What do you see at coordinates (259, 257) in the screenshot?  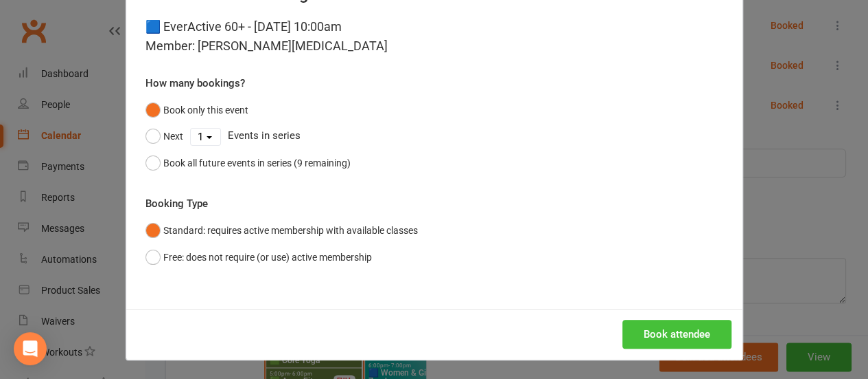 I see `button: Free: does not require (or use) active membership` at bounding box center [259, 257].